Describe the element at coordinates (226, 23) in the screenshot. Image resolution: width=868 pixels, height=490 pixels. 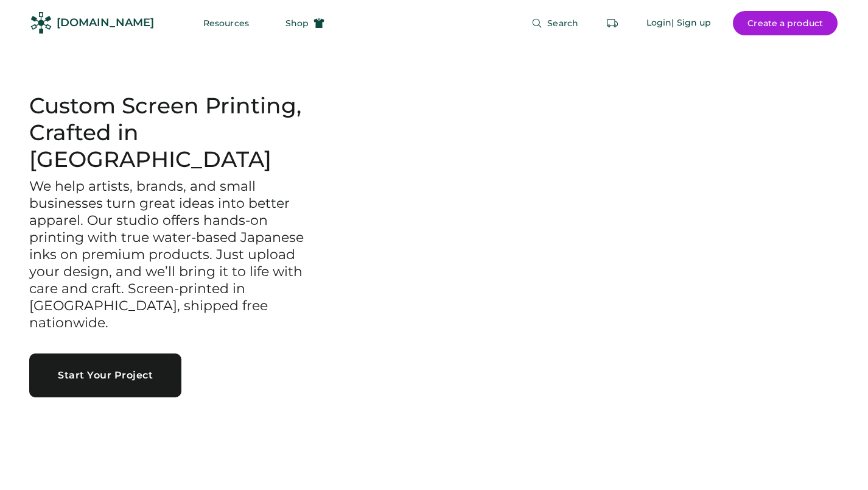
I see `button: Resources` at that location.